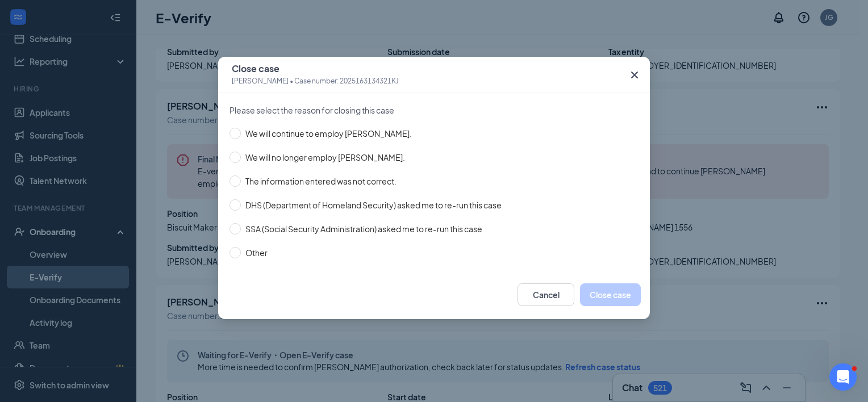  I want to click on svg: Cross, so click(635, 75).